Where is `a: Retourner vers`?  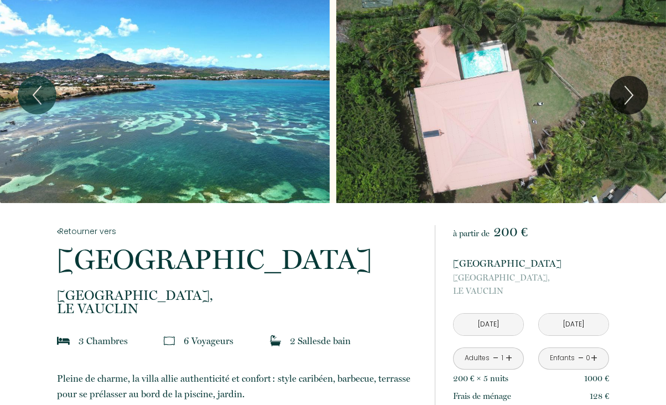 a: Retourner vers is located at coordinates (238, 231).